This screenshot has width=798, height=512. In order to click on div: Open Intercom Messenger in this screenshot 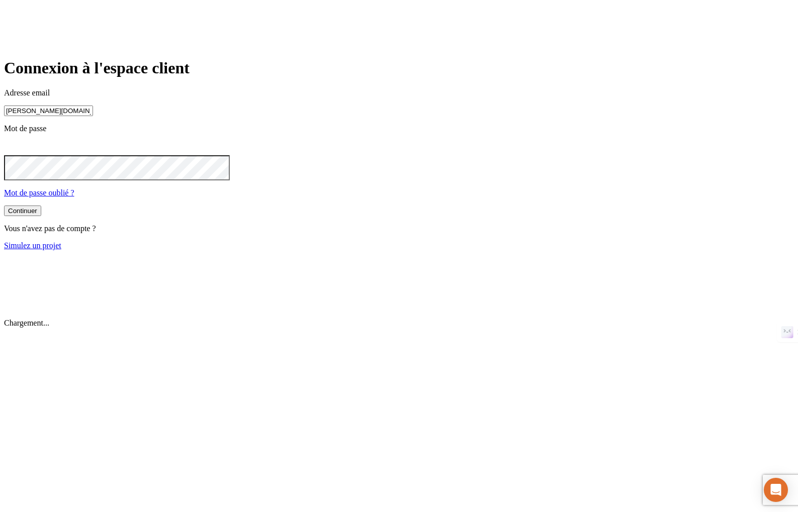, I will do `click(776, 490)`.